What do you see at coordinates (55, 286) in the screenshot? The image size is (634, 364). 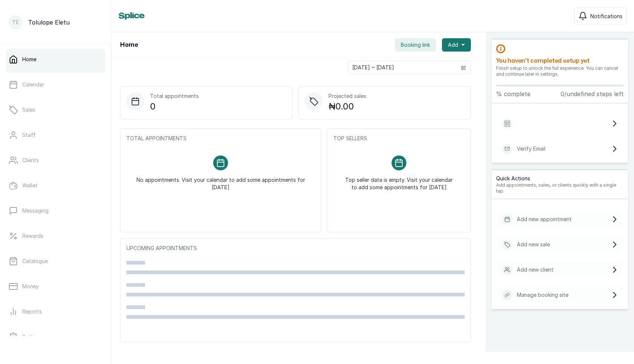 I see `a: Money` at bounding box center [55, 286].